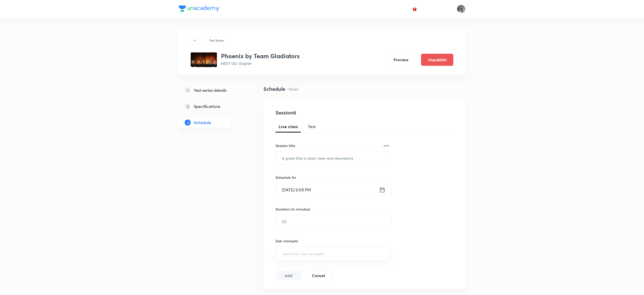  I want to click on p: 0/99, so click(386, 146).